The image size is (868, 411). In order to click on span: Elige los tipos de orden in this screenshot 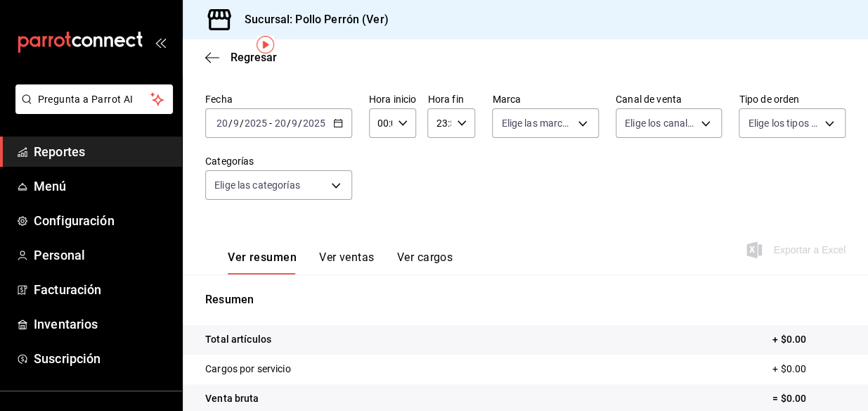, I will do `click(783, 123)`.